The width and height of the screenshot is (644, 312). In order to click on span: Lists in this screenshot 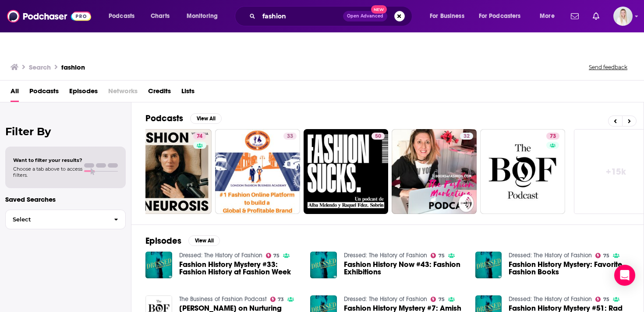, I will do `click(188, 93)`.